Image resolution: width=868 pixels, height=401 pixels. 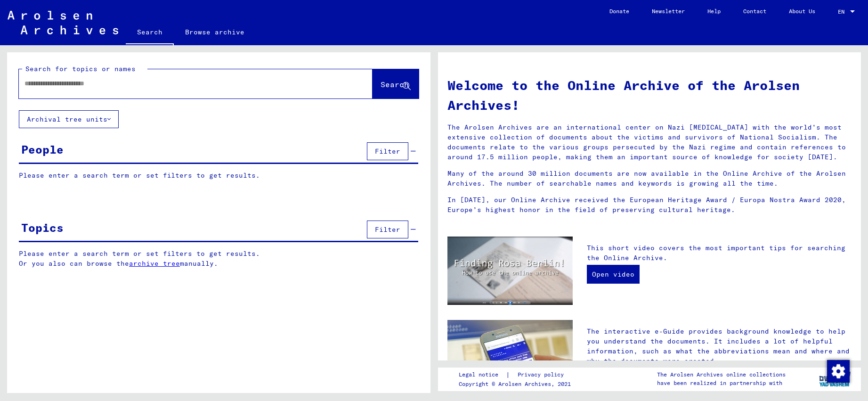 What do you see at coordinates (649, 95) in the screenshot?
I see `h1: Welcome to the Online Archive of the Arolsen Archives!` at bounding box center [649, 95].